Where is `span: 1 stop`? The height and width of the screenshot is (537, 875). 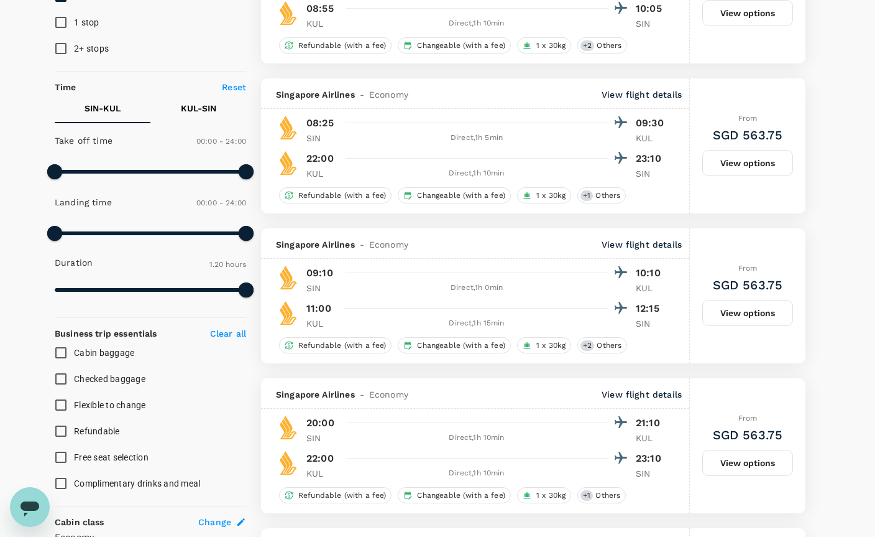
span: 1 stop is located at coordinates (86, 22).